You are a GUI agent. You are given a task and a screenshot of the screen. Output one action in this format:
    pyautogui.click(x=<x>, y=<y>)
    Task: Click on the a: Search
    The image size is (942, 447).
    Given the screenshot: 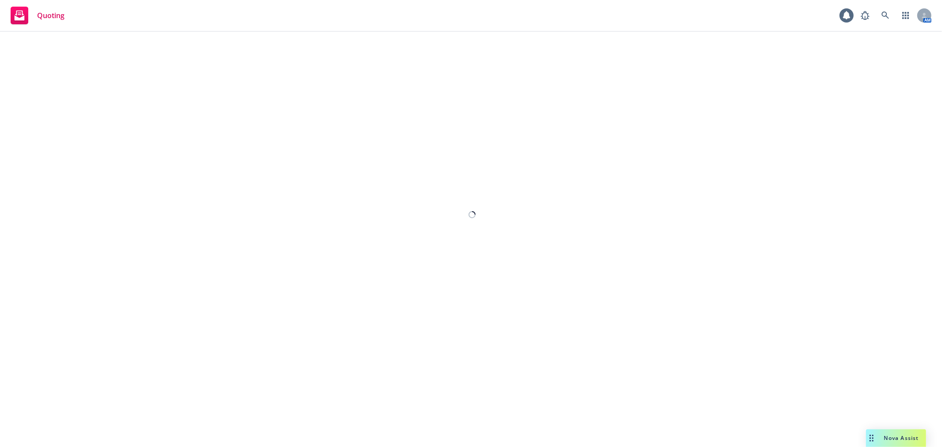 What is the action you would take?
    pyautogui.click(x=885, y=15)
    